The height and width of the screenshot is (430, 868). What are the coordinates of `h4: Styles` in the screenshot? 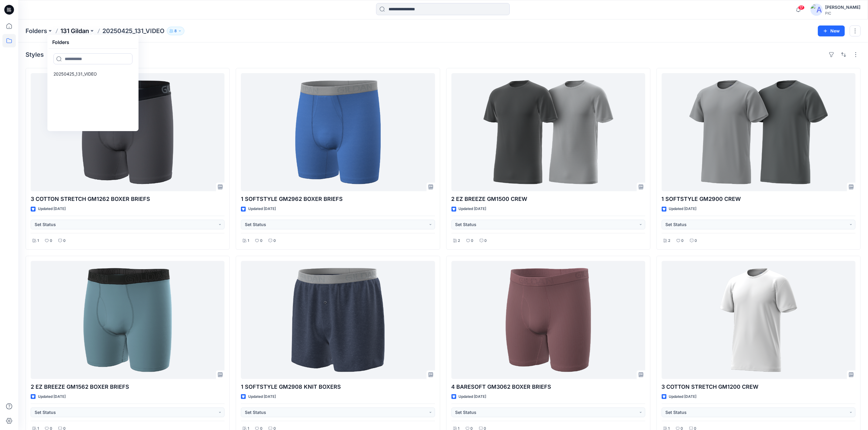 It's located at (34, 54).